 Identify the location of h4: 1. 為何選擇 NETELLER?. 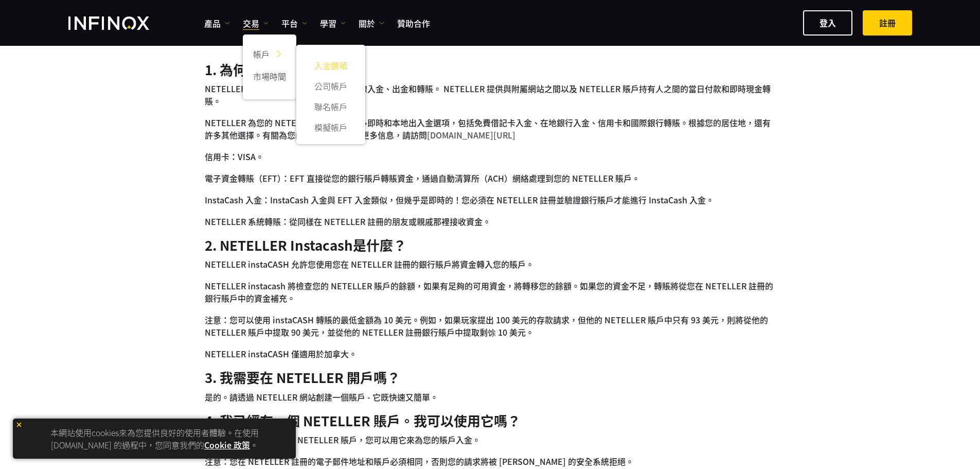
(490, 69).